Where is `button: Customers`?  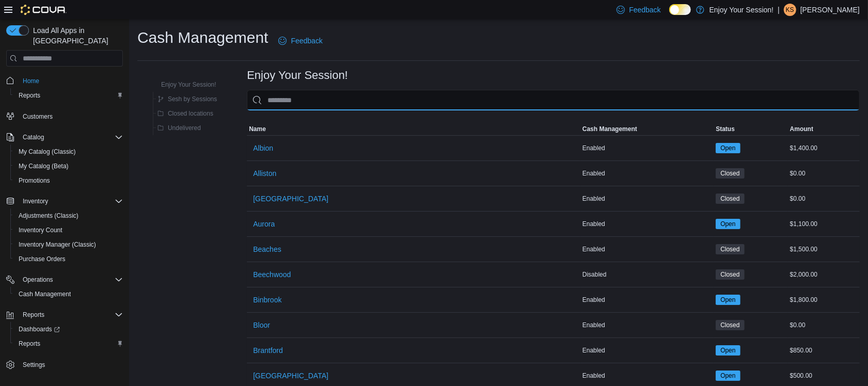 button: Customers is located at coordinates (65, 116).